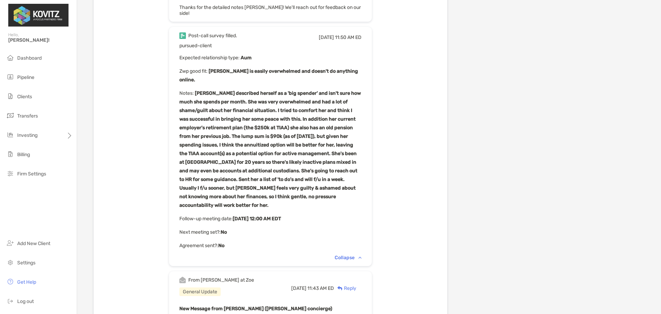  I want to click on span: Pipeline, so click(26, 77).